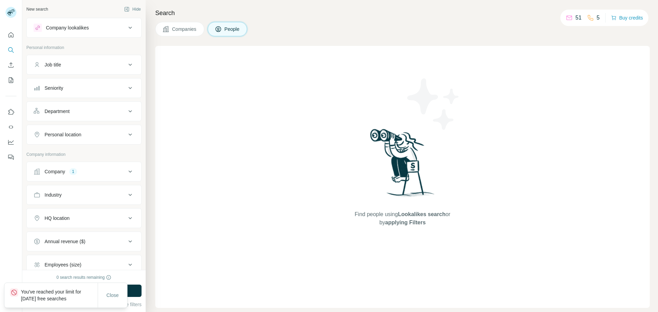 The height and width of the screenshot is (312, 658). Describe the element at coordinates (402, 219) in the screenshot. I see `span: Find people using or by` at that location.